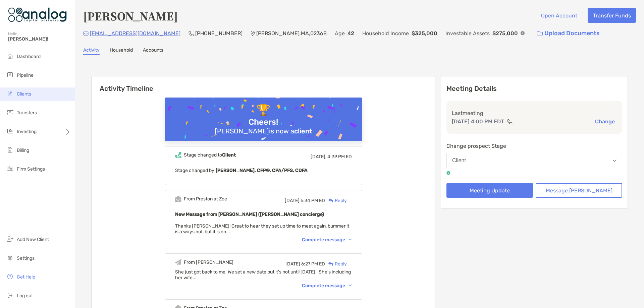  What do you see at coordinates (535, 113) in the screenshot?
I see `p: Last meeting` at bounding box center [535, 113].